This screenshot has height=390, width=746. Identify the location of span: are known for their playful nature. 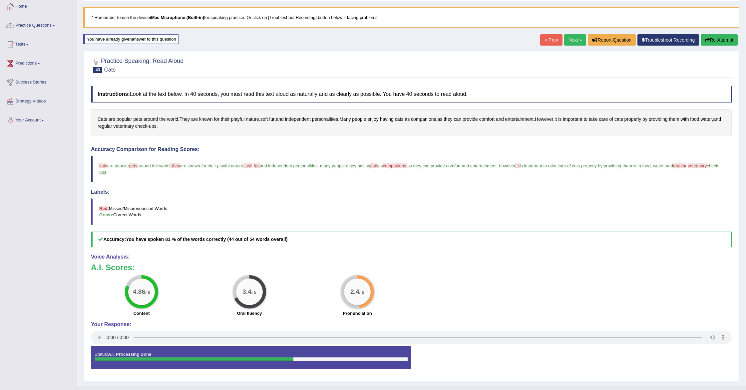
(211, 166).